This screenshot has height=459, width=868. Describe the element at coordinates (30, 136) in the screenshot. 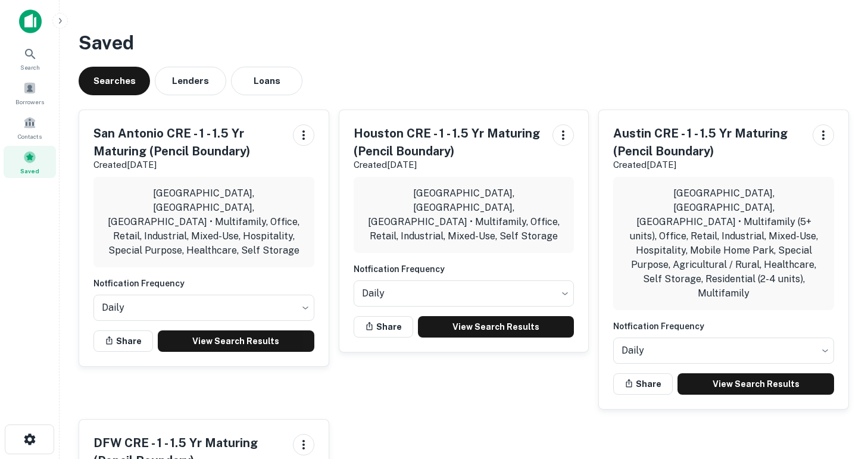

I see `span: Contacts` at that location.